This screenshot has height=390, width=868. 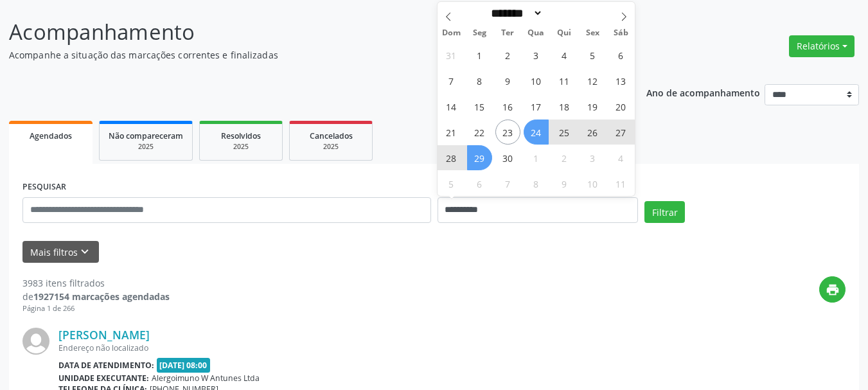 I want to click on span: Setembro 23, 2025, so click(x=507, y=131).